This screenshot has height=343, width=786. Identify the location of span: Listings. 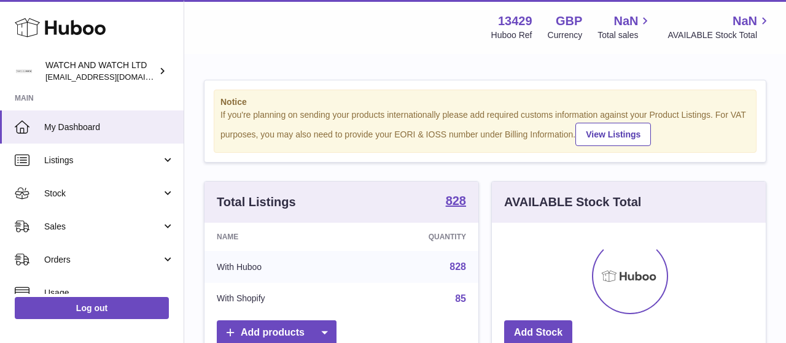
(103, 160).